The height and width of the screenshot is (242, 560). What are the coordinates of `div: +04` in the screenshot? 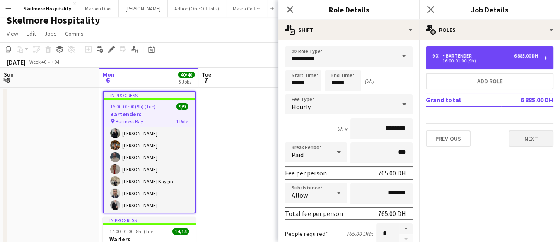 It's located at (55, 62).